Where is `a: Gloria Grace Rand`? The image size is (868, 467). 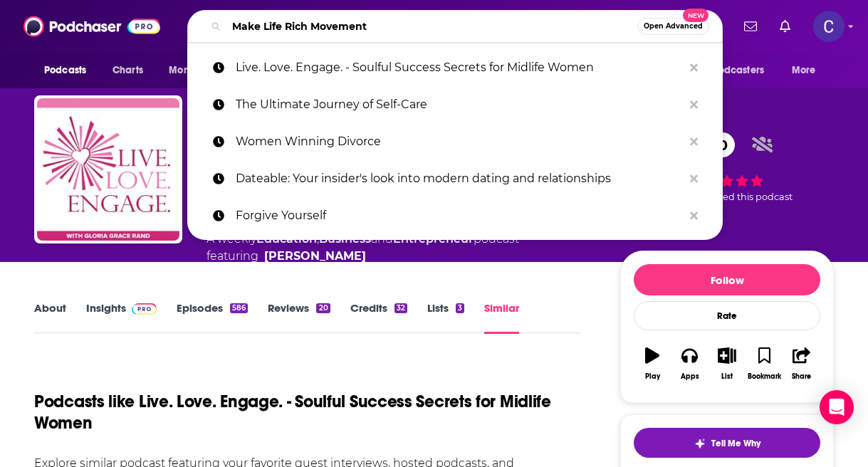 a: Gloria Grace Rand is located at coordinates (315, 256).